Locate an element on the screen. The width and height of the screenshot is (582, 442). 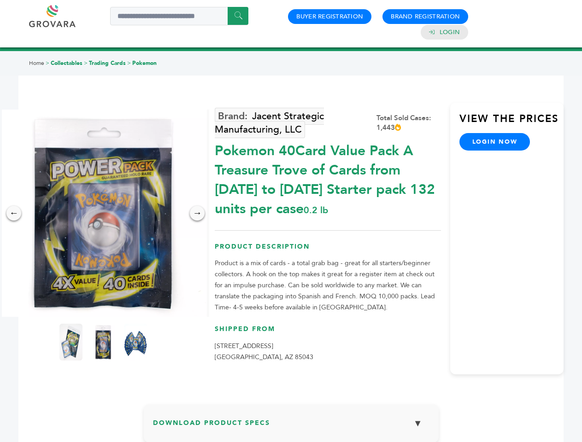
p: Product is a mix of cards - a total grab bag - great for all starters/beginner collectors. A hook... is located at coordinates (328, 286).